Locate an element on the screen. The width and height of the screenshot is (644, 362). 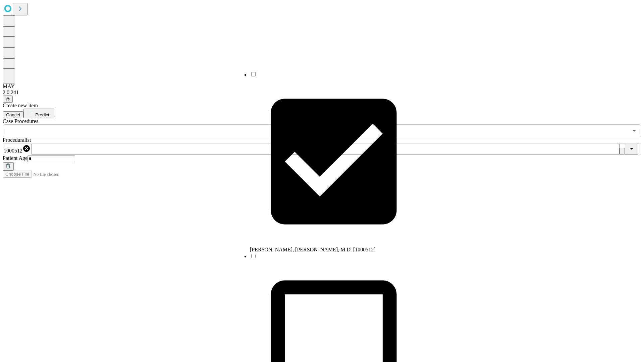
span: Patient Age is located at coordinates (15, 158).